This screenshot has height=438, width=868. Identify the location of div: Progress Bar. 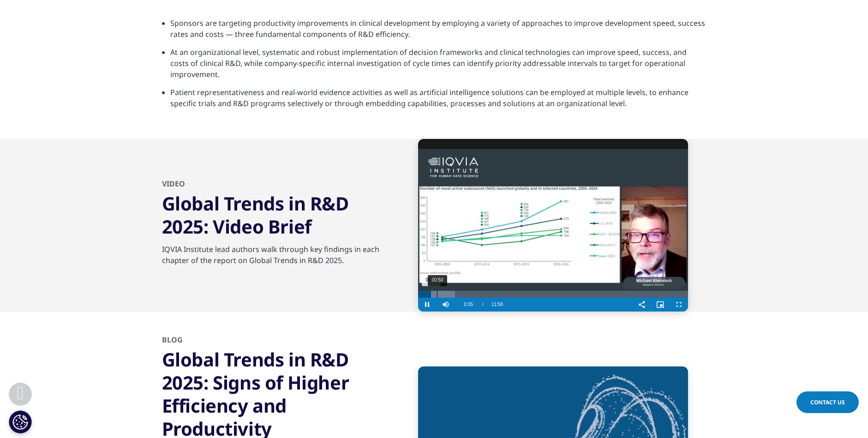
(553, 294).